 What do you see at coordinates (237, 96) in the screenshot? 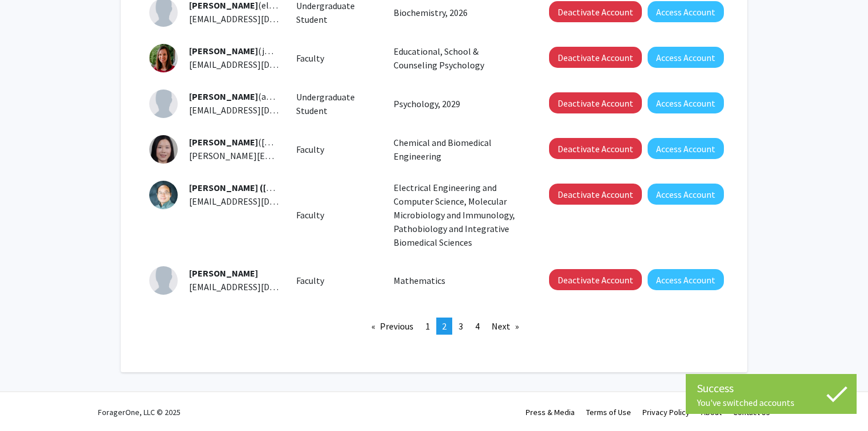
I see `span: (asr7k)` at bounding box center [237, 96].